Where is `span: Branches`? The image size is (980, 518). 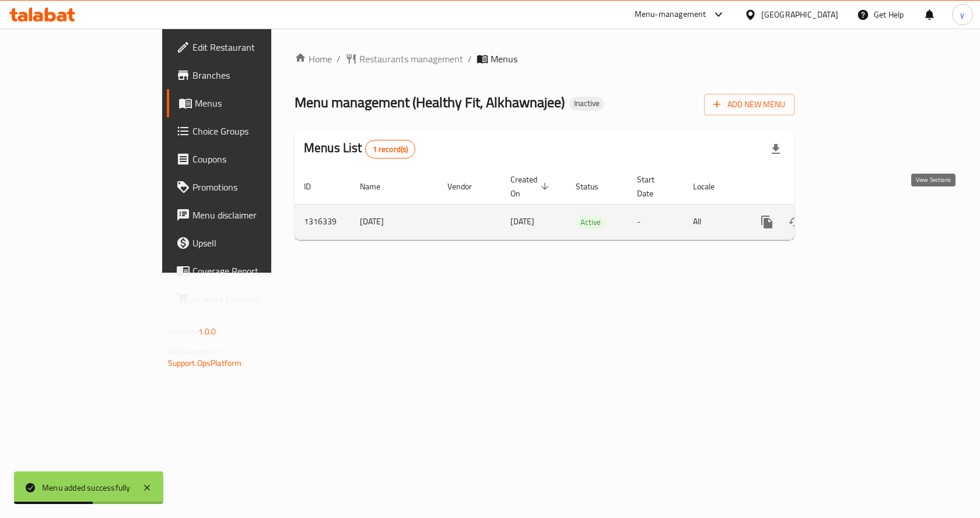
span: Branches is located at coordinates (254, 75).